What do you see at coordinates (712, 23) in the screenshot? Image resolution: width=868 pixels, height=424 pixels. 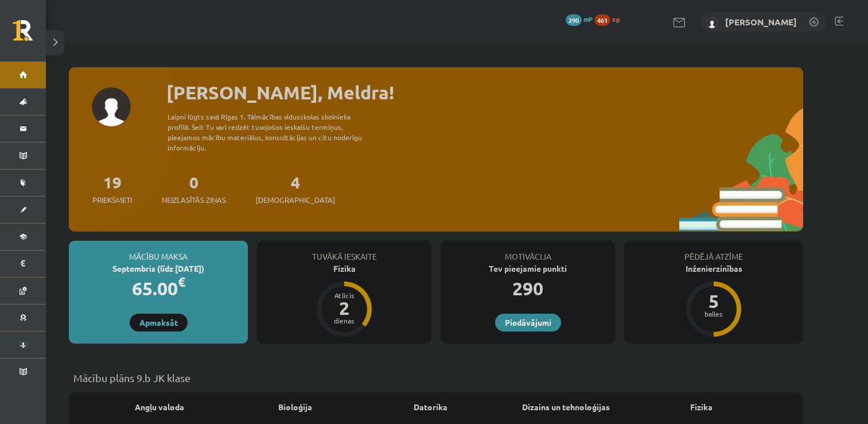 I see `img: Meldra Mežvagare` at bounding box center [712, 23].